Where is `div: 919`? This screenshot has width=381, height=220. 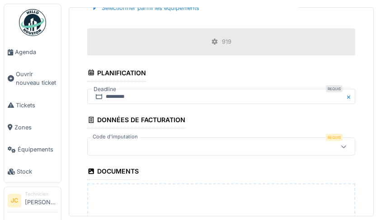 div: 919 is located at coordinates (226, 42).